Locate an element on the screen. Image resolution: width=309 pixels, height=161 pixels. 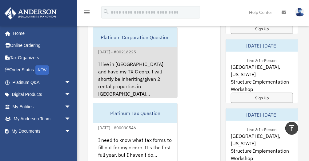
a: Online Ordering is located at coordinates (42, 46).